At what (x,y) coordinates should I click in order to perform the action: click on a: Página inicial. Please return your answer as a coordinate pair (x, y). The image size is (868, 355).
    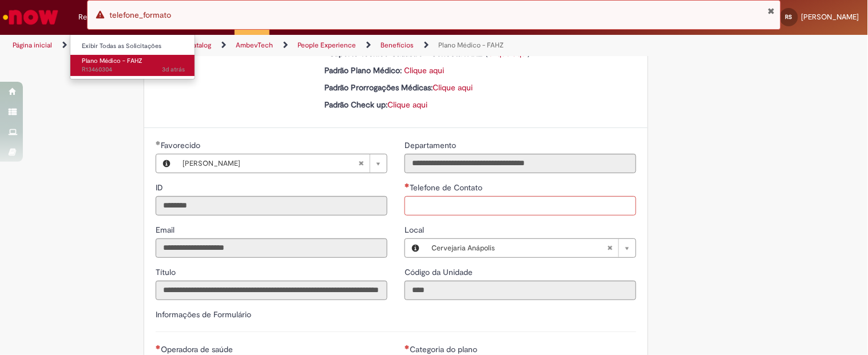
    Looking at the image, I should click on (32, 45).